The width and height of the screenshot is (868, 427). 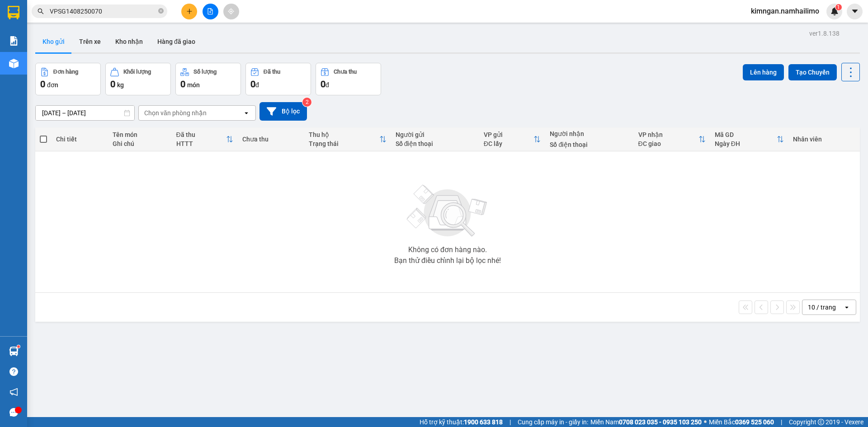 I want to click on span: kg, so click(x=120, y=85).